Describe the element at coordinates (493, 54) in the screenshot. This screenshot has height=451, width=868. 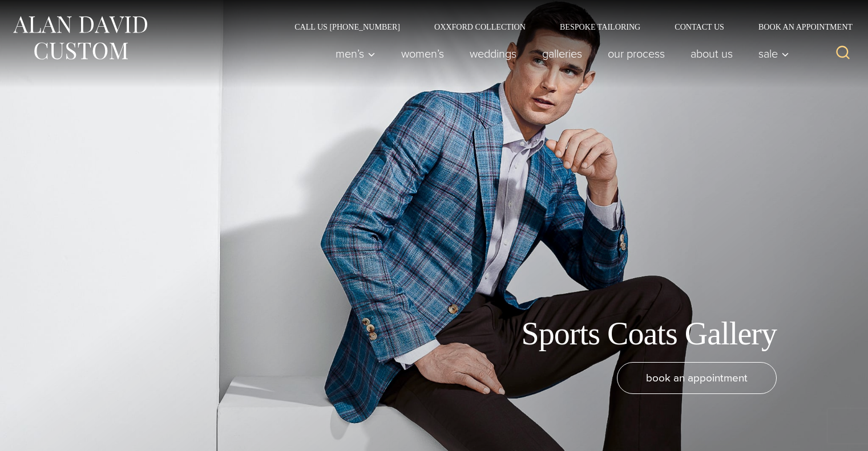
I see `a: weddings` at that location.